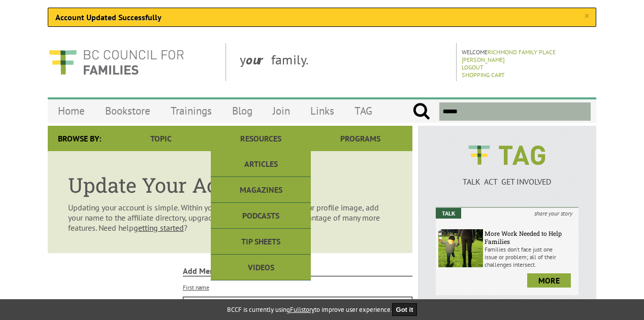 This screenshot has height=320, width=644. What do you see at coordinates (242, 110) in the screenshot?
I see `a: Blog` at bounding box center [242, 110].